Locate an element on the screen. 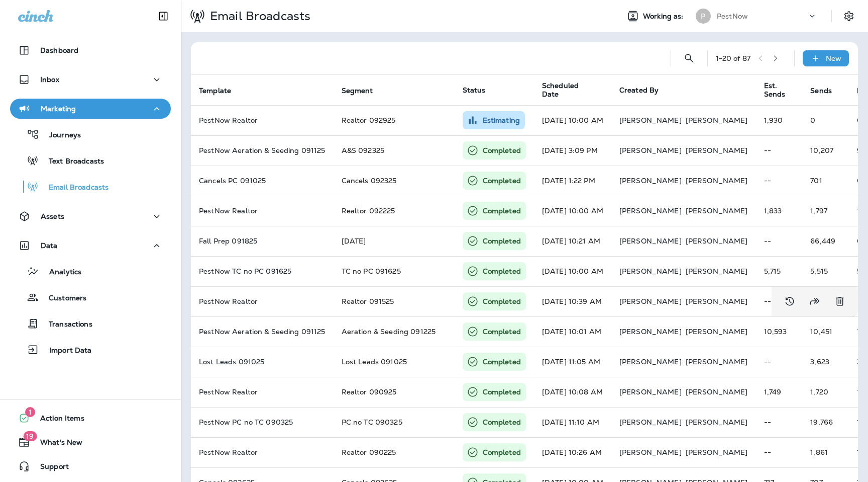 Image resolution: width=868 pixels, height=482 pixels. td: 701 is located at coordinates (826, 180).